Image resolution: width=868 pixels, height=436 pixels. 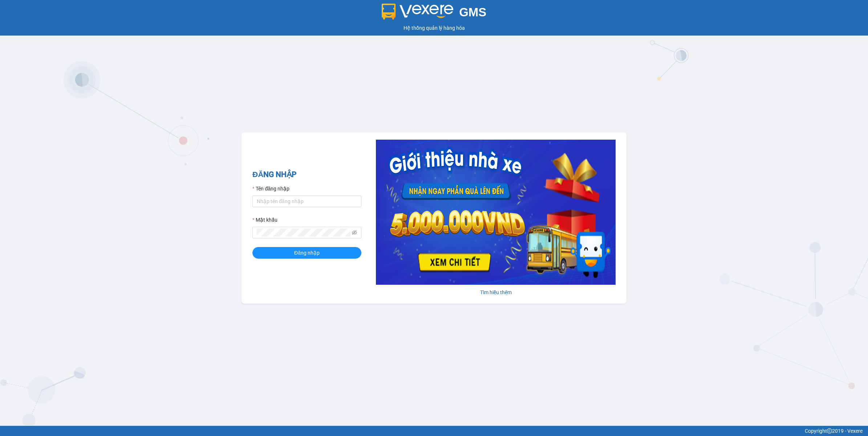 I want to click on span: copyright, so click(x=830, y=431).